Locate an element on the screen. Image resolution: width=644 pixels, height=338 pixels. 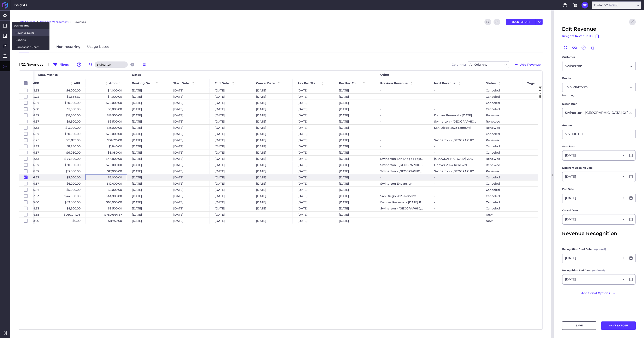
div: Press SPACE to deselect this row. is located at coordinates (26, 177).